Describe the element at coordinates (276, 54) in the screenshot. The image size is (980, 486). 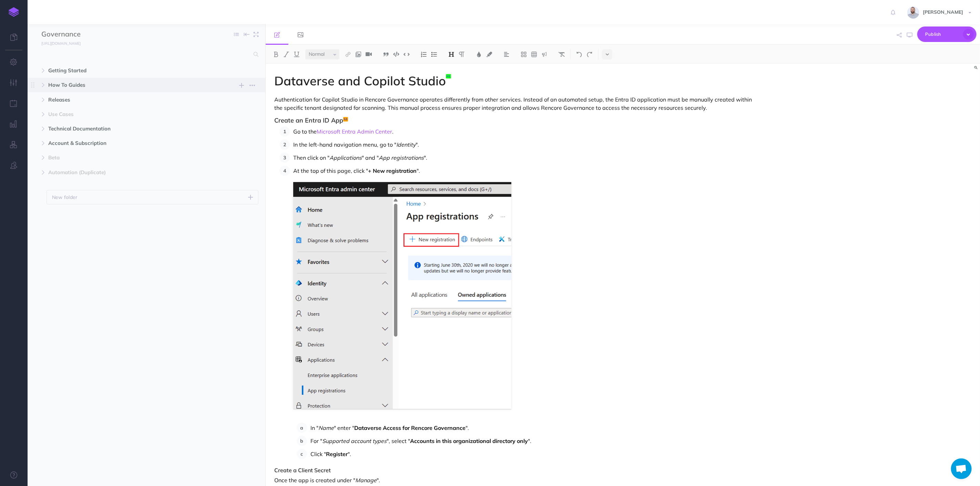
I see `img: Bold button` at that location.